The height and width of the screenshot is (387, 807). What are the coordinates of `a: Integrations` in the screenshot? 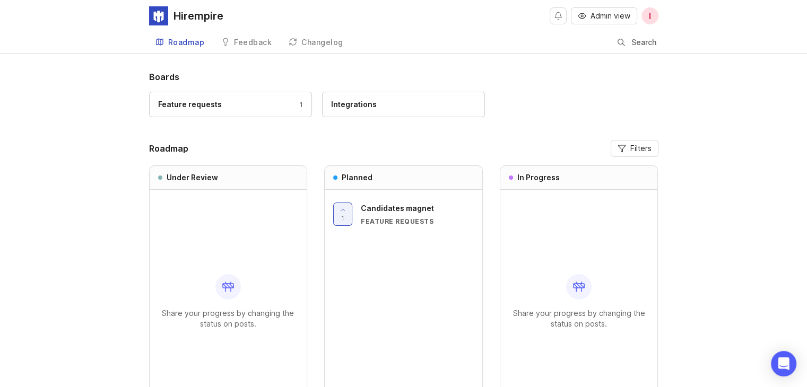 It's located at (403, 105).